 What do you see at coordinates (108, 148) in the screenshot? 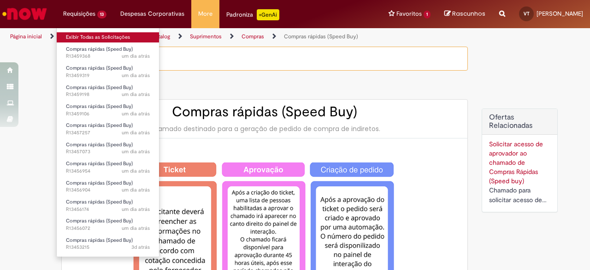
I see `a: Aberto R13457073 : Compras rápidas (Speed Buy)` at bounding box center [108, 148].